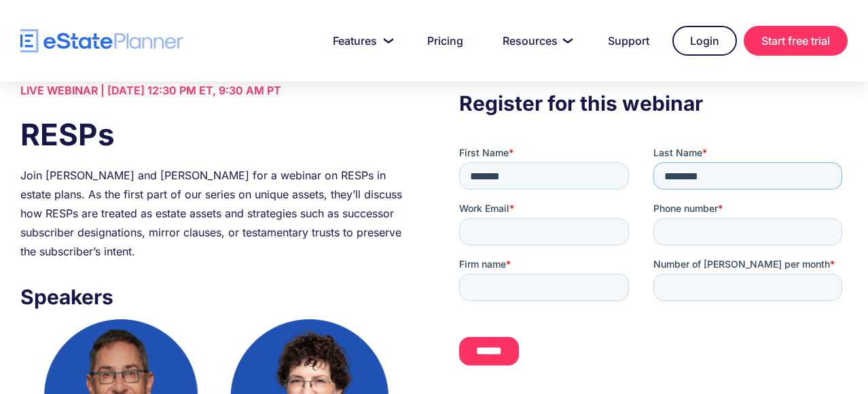 This screenshot has width=868, height=394. What do you see at coordinates (796, 41) in the screenshot?
I see `a: Start free trial` at bounding box center [796, 41].